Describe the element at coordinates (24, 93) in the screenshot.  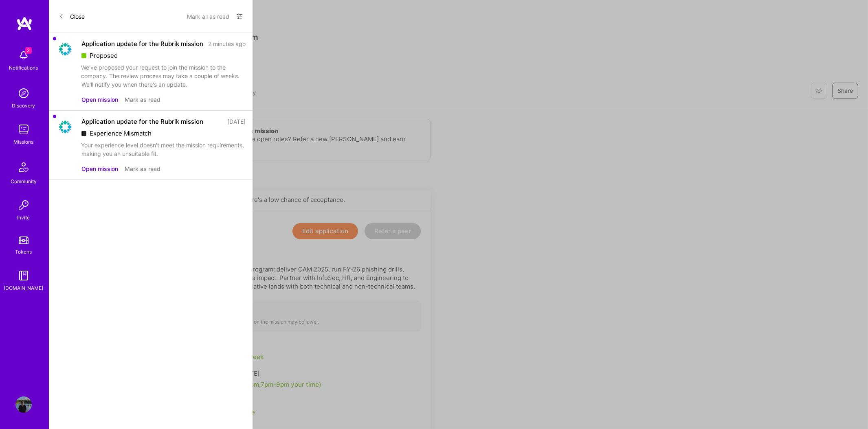
I see `img: discovery` at that location.